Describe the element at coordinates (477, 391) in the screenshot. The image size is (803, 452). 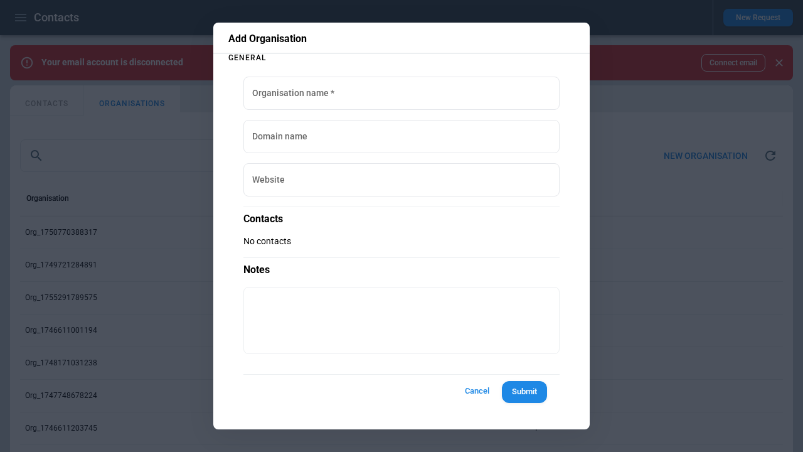
I see `button: Cancel` at that location.